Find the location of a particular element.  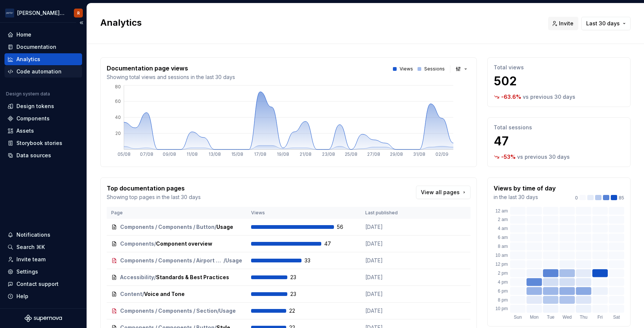

a: Supernova Logo is located at coordinates (44, 318).